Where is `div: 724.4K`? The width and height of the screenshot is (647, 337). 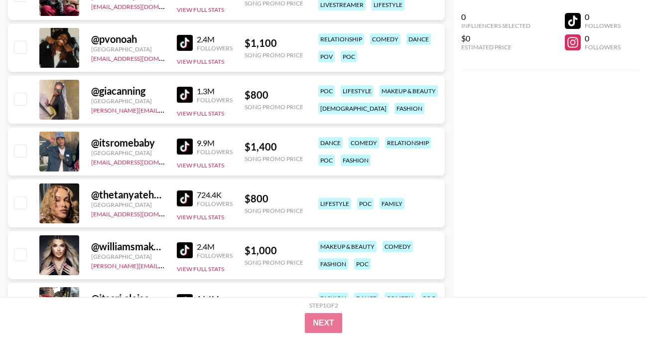 div: 724.4K is located at coordinates (215, 195).